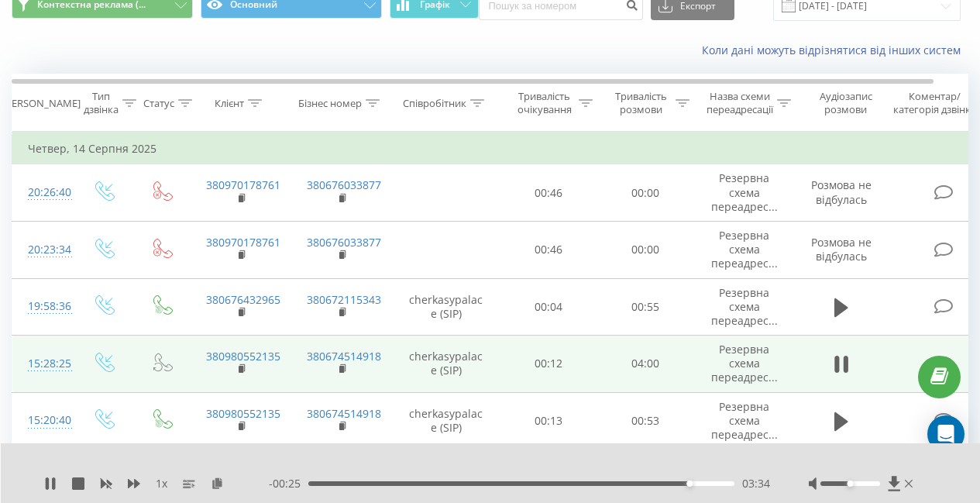 The width and height of the screenshot is (980, 503). I want to click on a: Коли дані можуть відрізнятися вiд інших систем, so click(834, 50).